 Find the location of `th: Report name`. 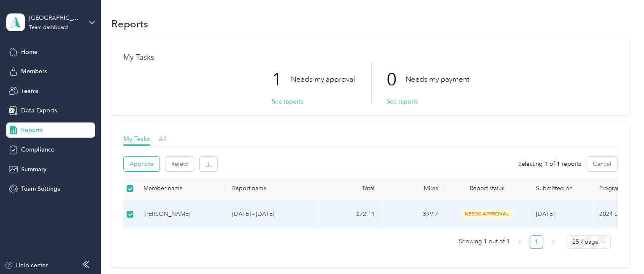

th: Report name is located at coordinates (271, 189).